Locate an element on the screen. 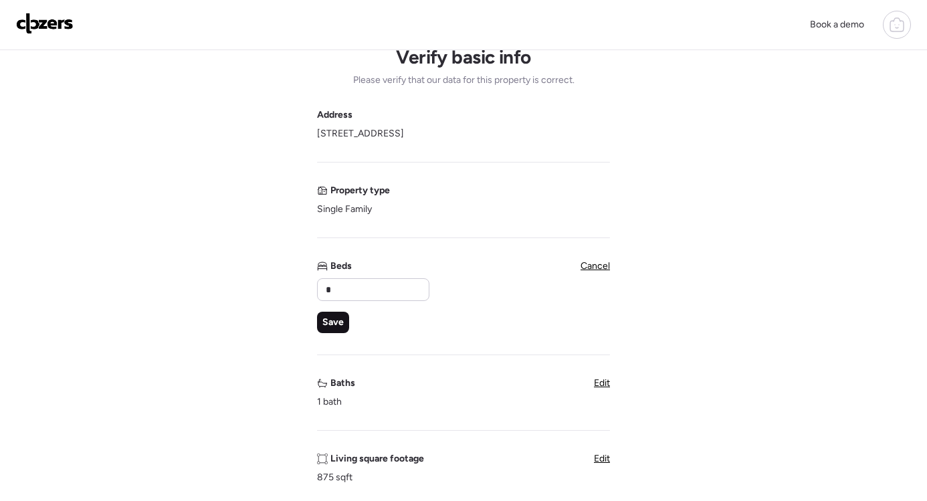 The height and width of the screenshot is (501, 927). span: 875 sqft is located at coordinates (335, 478).